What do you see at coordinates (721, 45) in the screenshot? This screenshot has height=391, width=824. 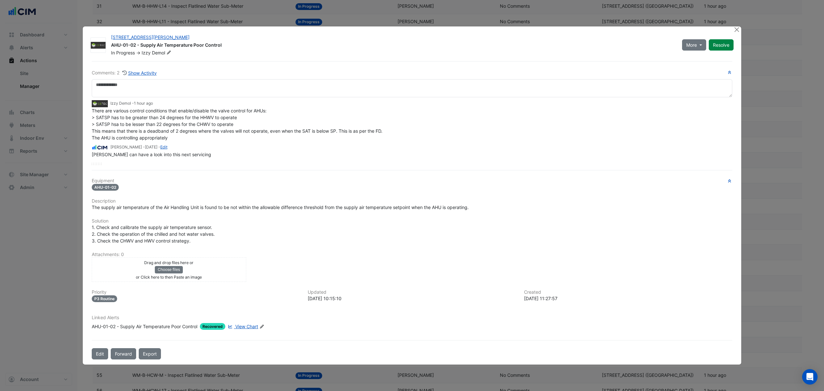 I see `button: Resolve` at bounding box center [721, 45].